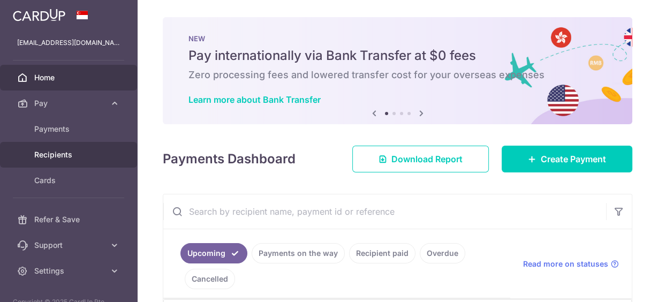 The height and width of the screenshot is (302, 658). What do you see at coordinates (70, 103) in the screenshot?
I see `span: Pay` at bounding box center [70, 103].